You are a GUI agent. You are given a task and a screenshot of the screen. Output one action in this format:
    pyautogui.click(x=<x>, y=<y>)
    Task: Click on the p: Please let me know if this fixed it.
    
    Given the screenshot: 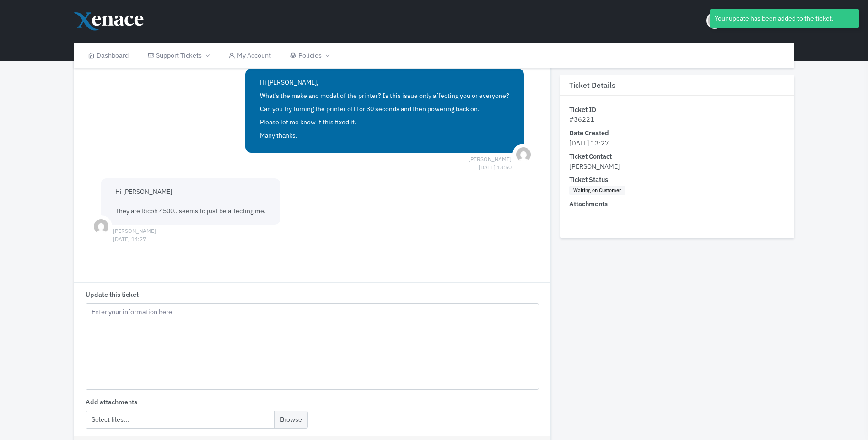 What is the action you would take?
    pyautogui.click(x=385, y=122)
    